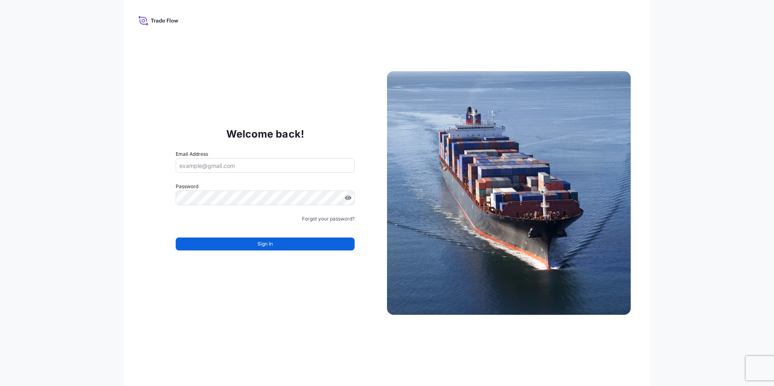  Describe the element at coordinates (265, 134) in the screenshot. I see `p: Welcome back!` at that location.